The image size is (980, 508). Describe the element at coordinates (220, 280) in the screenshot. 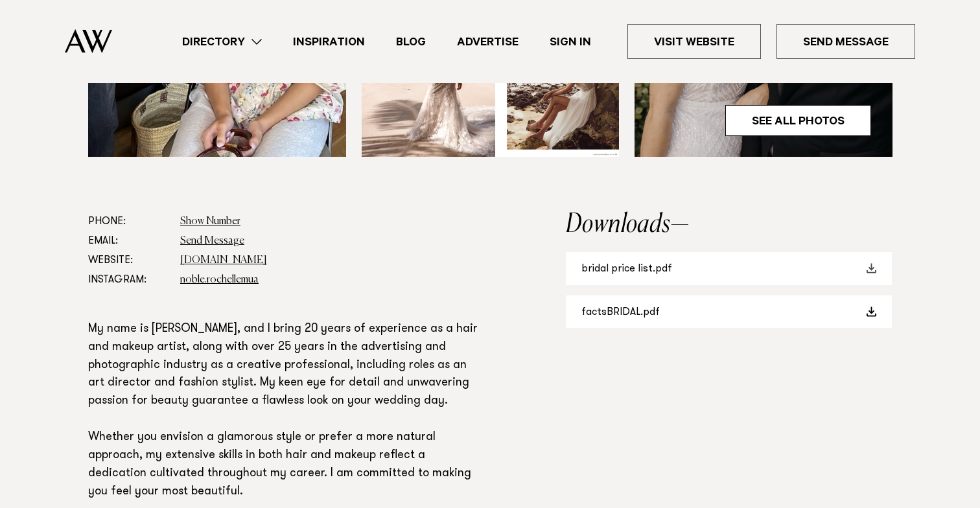

I see `a: noble.rochellemua` at that location.